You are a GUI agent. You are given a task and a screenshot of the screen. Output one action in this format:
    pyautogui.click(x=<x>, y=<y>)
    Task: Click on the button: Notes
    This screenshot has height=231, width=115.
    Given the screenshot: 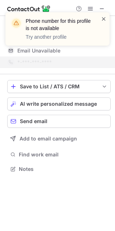 What is the action you would take?
    pyautogui.click(x=59, y=169)
    